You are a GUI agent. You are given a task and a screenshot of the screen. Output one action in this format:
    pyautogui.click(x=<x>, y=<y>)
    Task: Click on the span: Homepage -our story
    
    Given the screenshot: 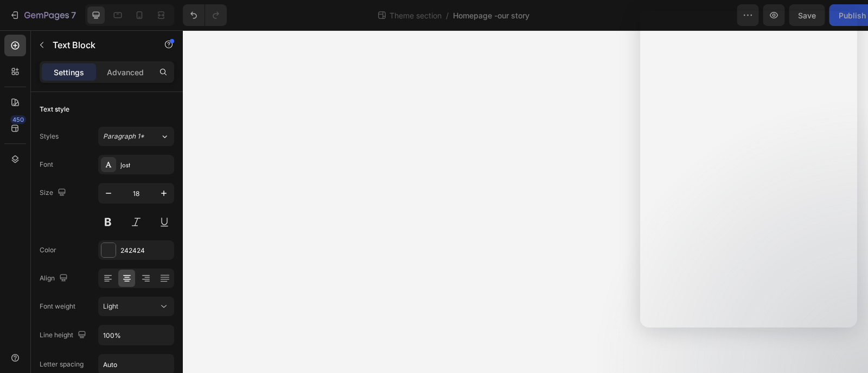 What is the action you would take?
    pyautogui.click(x=491, y=15)
    